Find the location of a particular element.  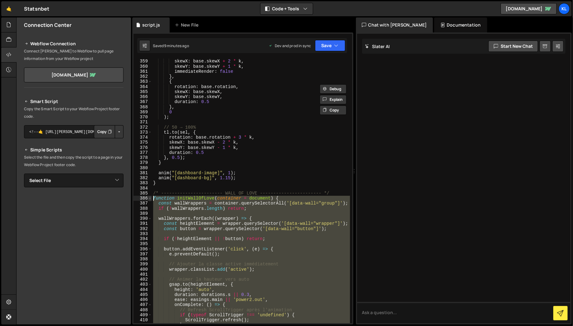

div: 397 is located at coordinates (143, 254).